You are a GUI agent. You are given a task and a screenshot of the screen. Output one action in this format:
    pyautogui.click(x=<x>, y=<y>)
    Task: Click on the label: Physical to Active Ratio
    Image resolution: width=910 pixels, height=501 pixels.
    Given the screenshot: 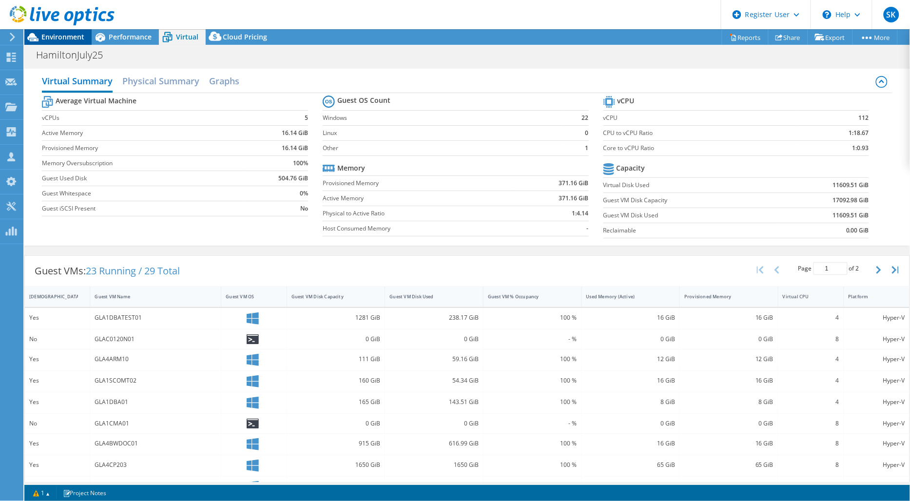 What is the action you would take?
    pyautogui.click(x=417, y=213)
    